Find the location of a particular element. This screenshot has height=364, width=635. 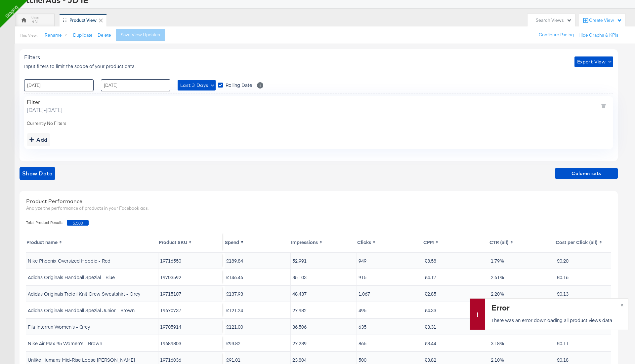

td: Adidas Originals Trefoil Knit Crew Sweatshirt - Grey is located at coordinates (93, 294).